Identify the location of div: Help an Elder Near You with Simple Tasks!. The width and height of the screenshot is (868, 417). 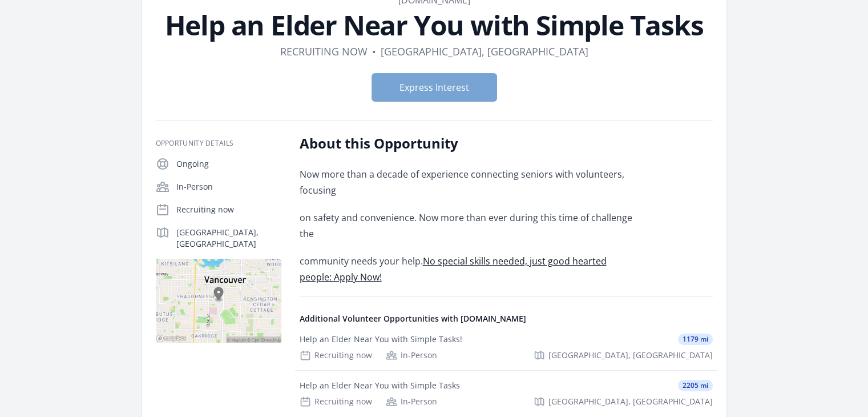
(381, 339).